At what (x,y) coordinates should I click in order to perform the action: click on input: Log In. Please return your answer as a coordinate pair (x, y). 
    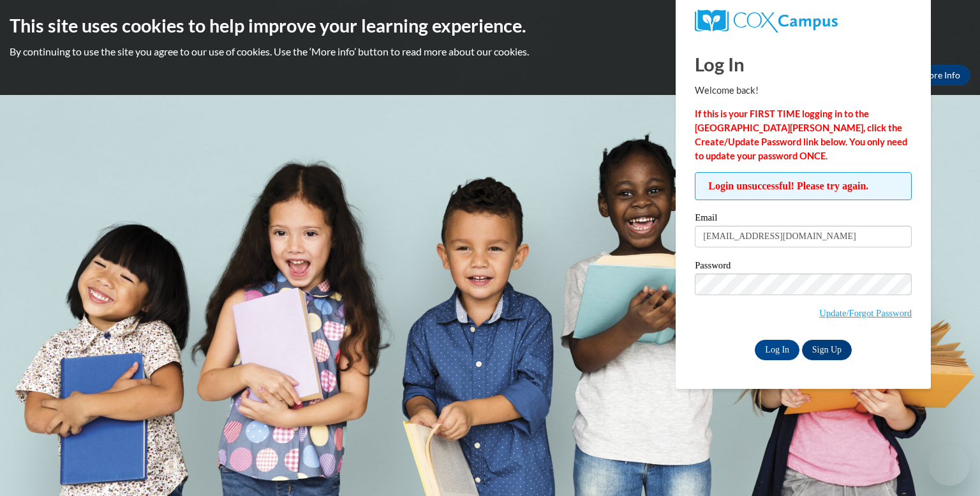
    Looking at the image, I should click on (777, 350).